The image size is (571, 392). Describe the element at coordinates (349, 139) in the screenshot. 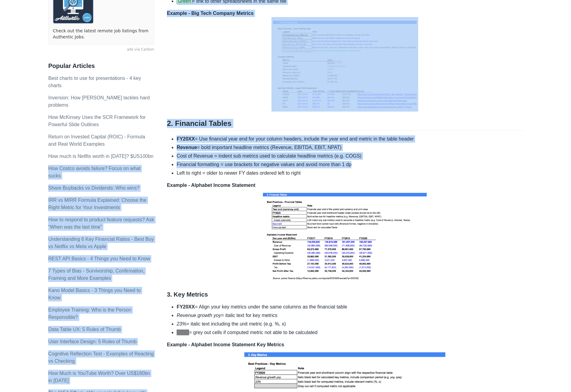

I see `li: = Use financial year end for your column headers, include the year end and metric in the table he...` at that location.